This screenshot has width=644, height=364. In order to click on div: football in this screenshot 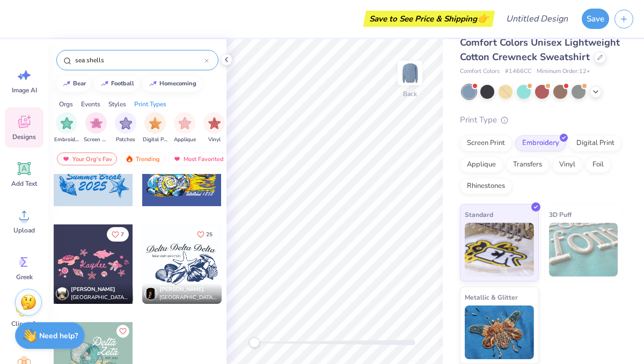, I will do `click(122, 83)`.